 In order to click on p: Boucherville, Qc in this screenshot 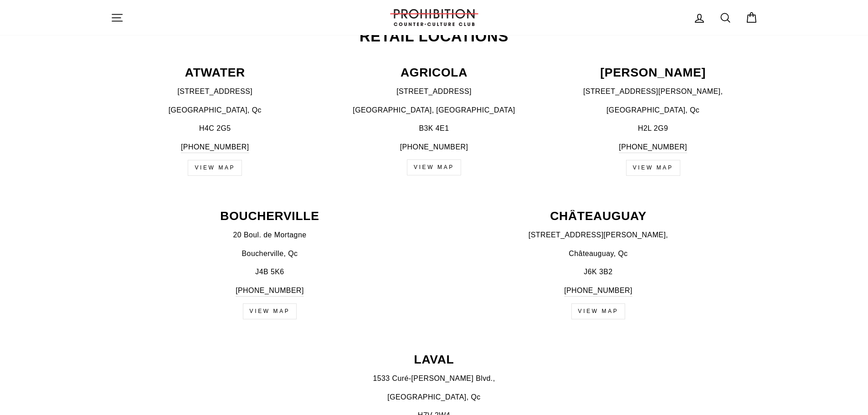, I will do `click(270, 254)`.